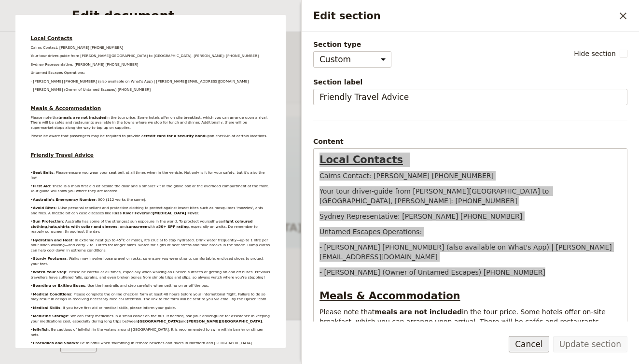 This screenshot has height=364, width=639. I want to click on strong: Meals & Accommodation, so click(390, 296).